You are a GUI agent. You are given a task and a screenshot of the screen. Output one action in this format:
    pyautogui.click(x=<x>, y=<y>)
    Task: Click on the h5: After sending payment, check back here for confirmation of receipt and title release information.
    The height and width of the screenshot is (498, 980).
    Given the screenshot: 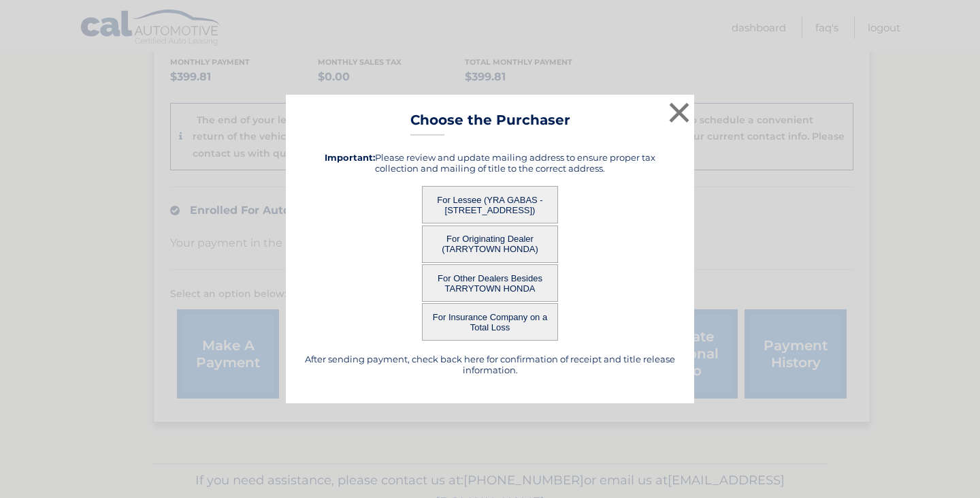 What is the action you would take?
    pyautogui.click(x=490, y=365)
    